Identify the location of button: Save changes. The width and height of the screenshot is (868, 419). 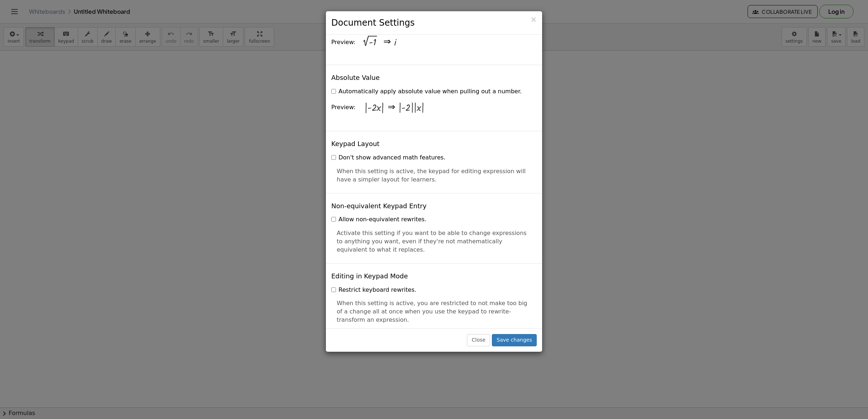
(514, 340).